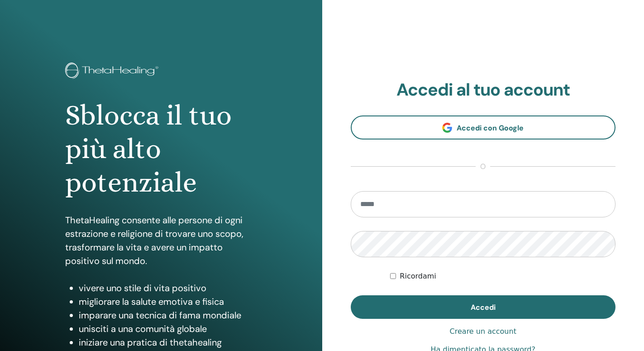 The image size is (644, 351). Describe the element at coordinates (168, 315) in the screenshot. I see `li: imparare una tecnica di fama mondiale` at that location.